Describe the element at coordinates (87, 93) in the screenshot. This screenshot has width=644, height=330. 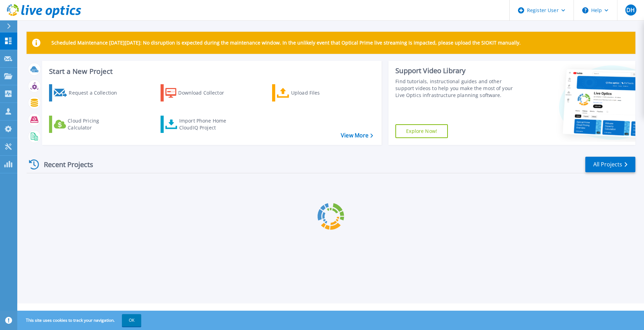
I see `a: Request a Collection` at that location.